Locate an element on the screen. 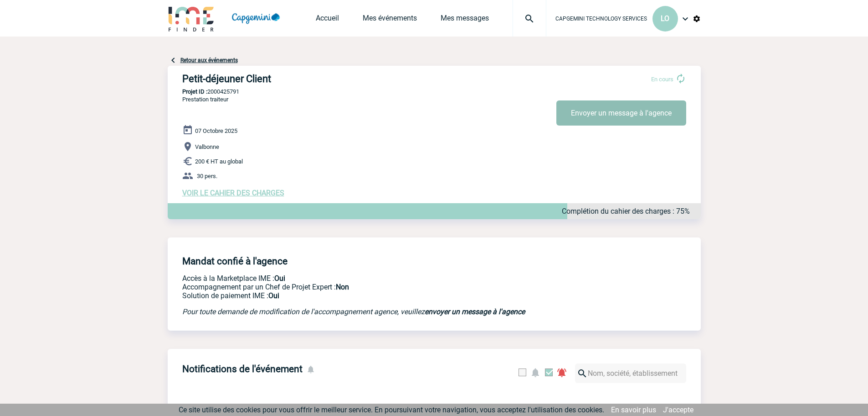 This screenshot has height=416, width=868. a: envoyer un message à l'agence is located at coordinates (475, 311).